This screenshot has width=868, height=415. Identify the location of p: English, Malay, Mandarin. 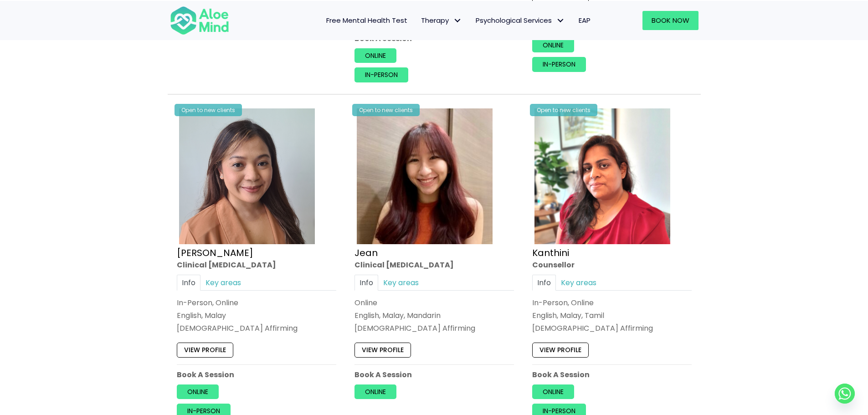
(434, 315).